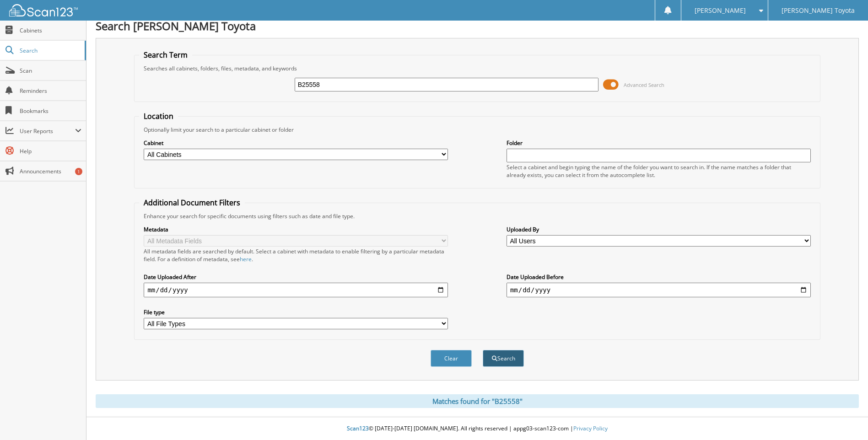  What do you see at coordinates (658, 290) in the screenshot?
I see `input: end` at bounding box center [658, 290].